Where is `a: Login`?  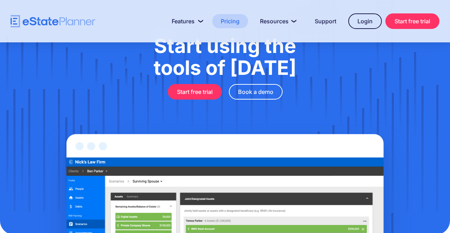
a: Login is located at coordinates (365, 21).